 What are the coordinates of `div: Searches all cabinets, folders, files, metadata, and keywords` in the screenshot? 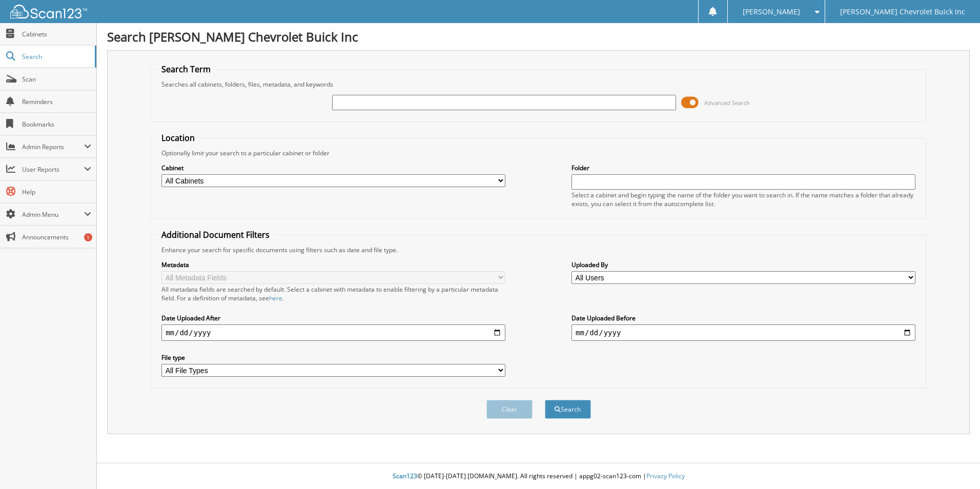 It's located at (538, 84).